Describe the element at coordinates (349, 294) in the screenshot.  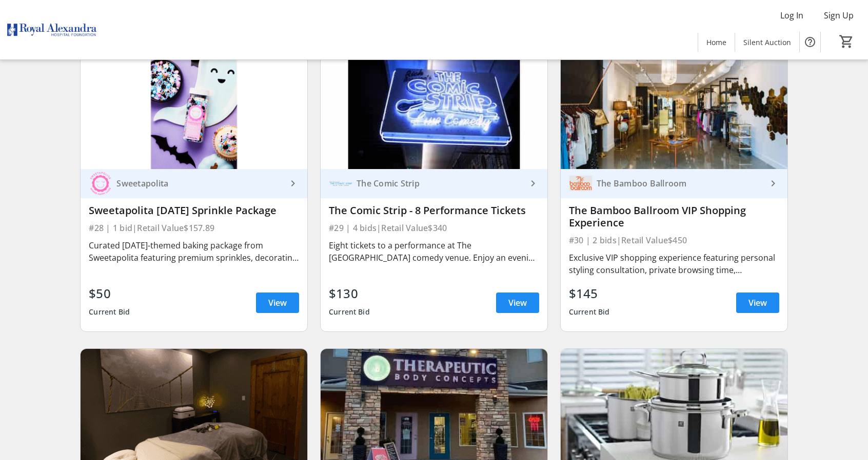
I see `div: $130` at that location.